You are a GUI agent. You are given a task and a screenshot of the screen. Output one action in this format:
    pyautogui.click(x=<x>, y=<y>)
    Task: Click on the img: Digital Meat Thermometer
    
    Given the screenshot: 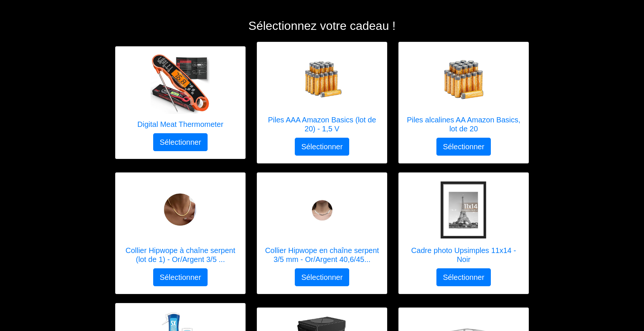 What is the action you would take?
    pyautogui.click(x=180, y=84)
    